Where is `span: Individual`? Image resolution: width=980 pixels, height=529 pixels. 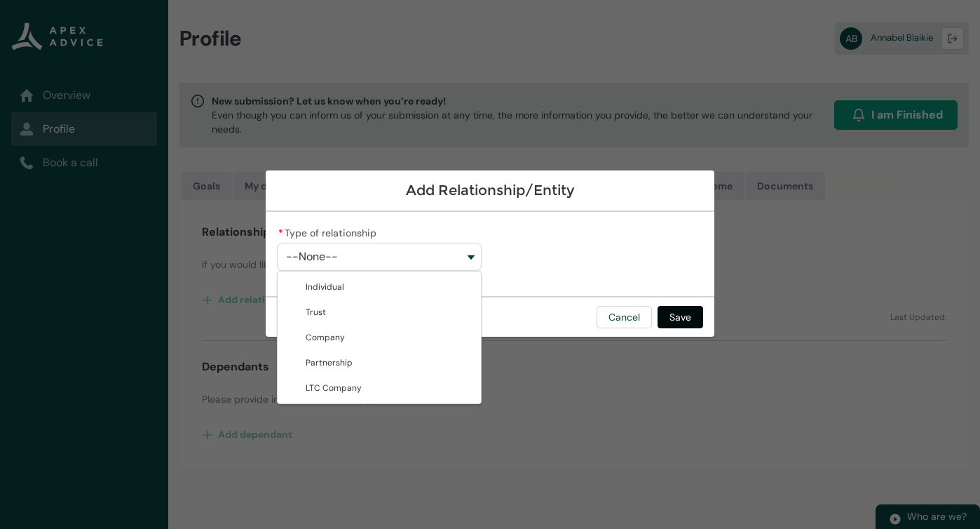
span: Individual is located at coordinates (324, 287).